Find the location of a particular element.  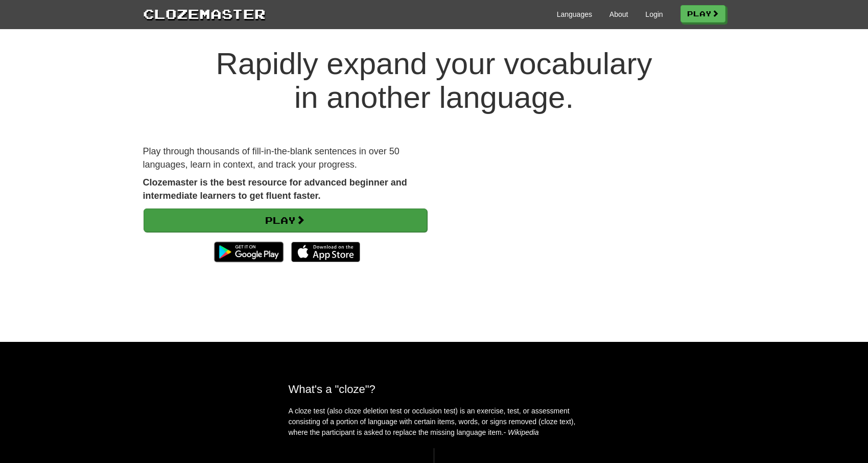

a: Languages is located at coordinates (575, 14).